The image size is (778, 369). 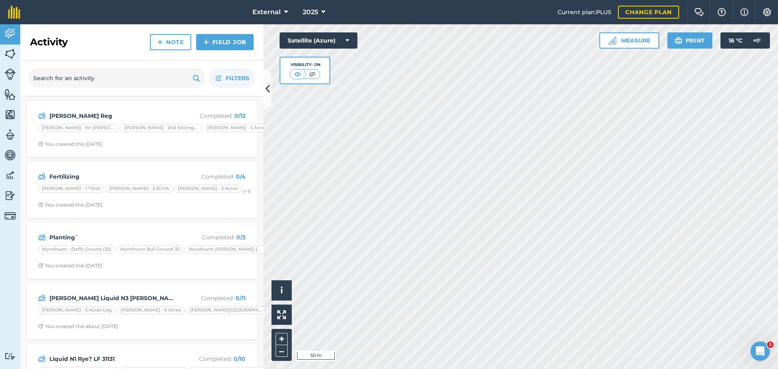 What do you see at coordinates (310, 12) in the screenshot?
I see `span: 2025` at bounding box center [310, 12].